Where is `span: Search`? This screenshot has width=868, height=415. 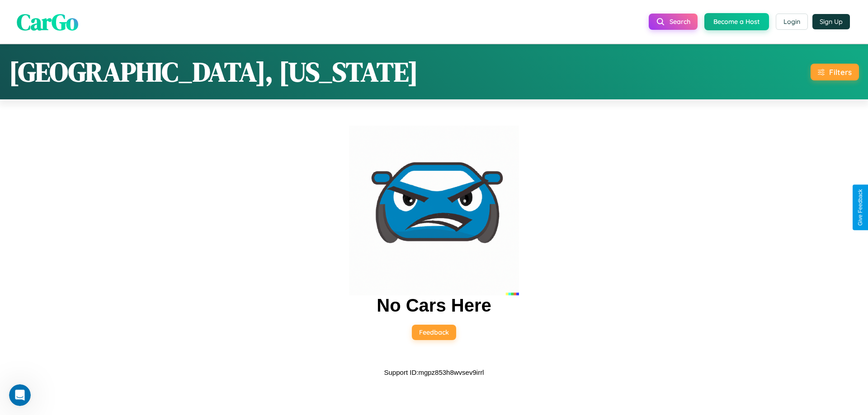
span: Search is located at coordinates (680, 22).